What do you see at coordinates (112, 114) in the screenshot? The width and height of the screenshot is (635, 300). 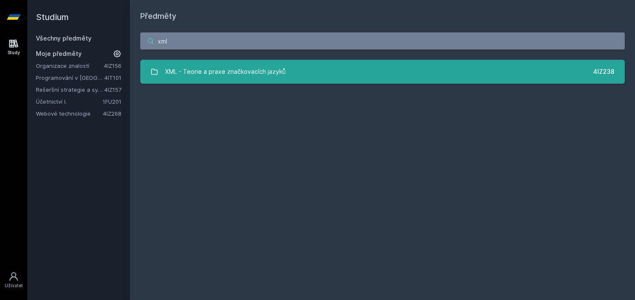 I see `a: 4IZ268` at bounding box center [112, 114].